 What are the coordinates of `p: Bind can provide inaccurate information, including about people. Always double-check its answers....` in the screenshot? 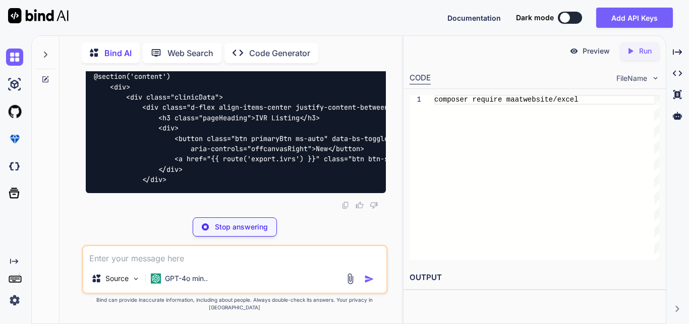 It's located at (235, 303).